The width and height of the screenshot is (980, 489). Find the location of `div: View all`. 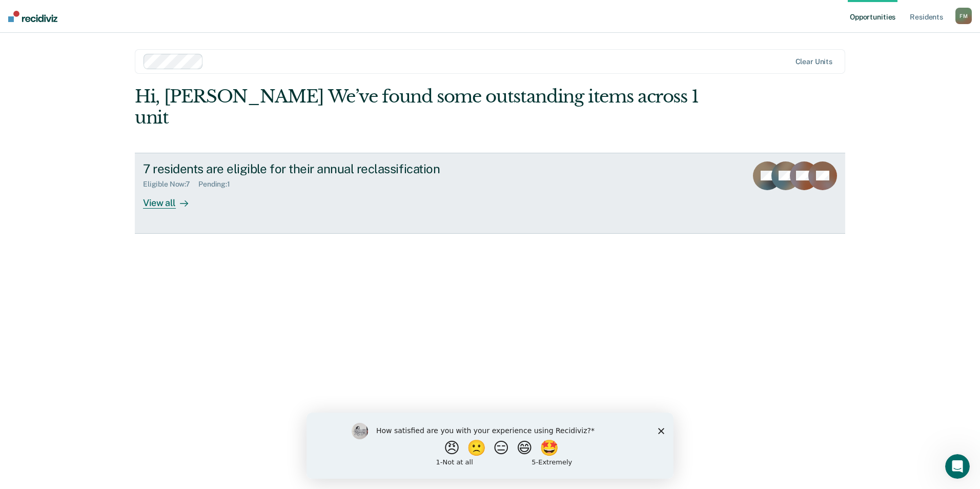

div: View all is located at coordinates (172, 199).